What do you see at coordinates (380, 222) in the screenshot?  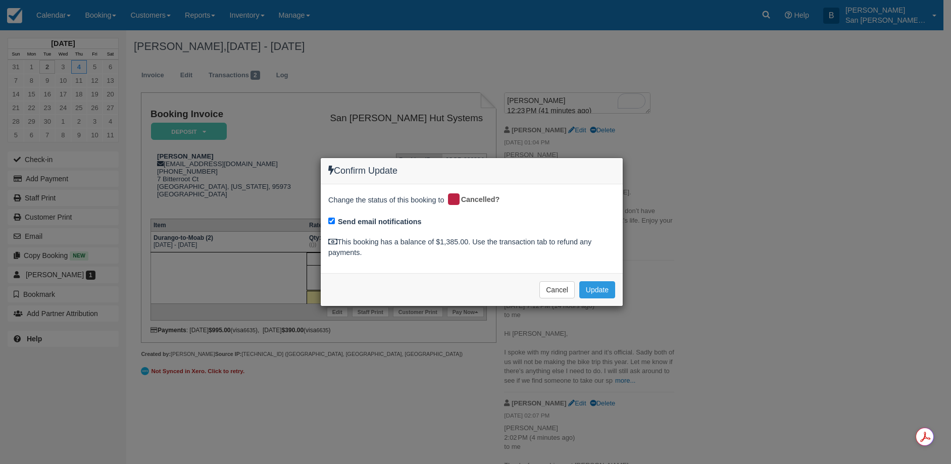 I see `label: Send email notifications` at bounding box center [380, 222].